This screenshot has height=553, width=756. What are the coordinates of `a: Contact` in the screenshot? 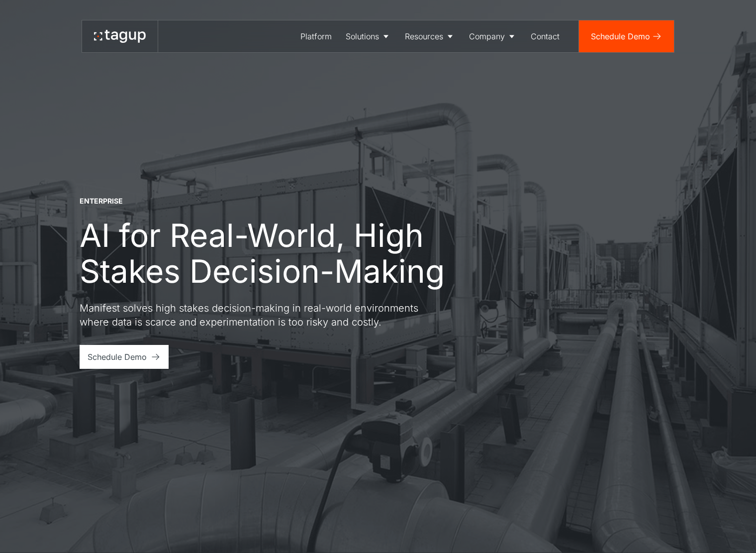 It's located at (545, 36).